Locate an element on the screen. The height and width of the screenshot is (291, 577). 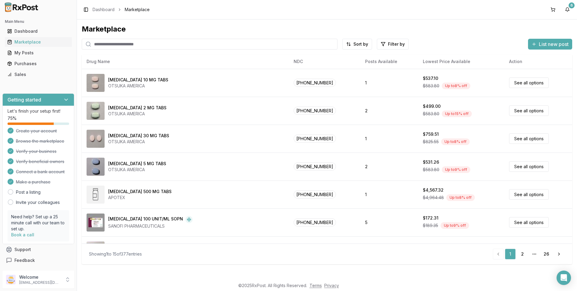
button: Purchases is located at coordinates (38, 64).